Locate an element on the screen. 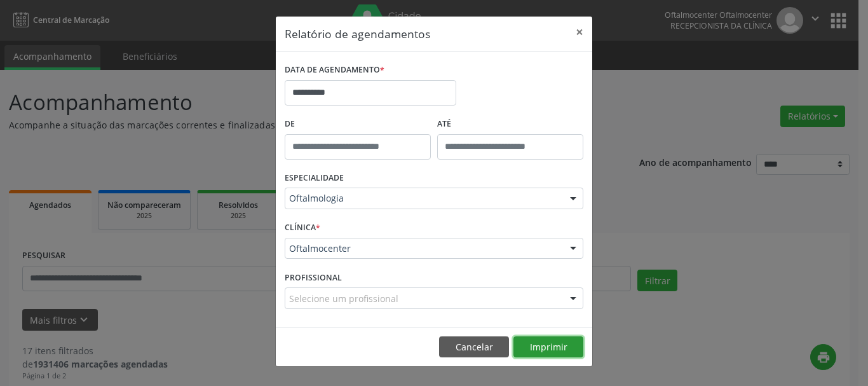 Image resolution: width=868 pixels, height=386 pixels. h5: Relatório de agendamentos is located at coordinates (357, 33).